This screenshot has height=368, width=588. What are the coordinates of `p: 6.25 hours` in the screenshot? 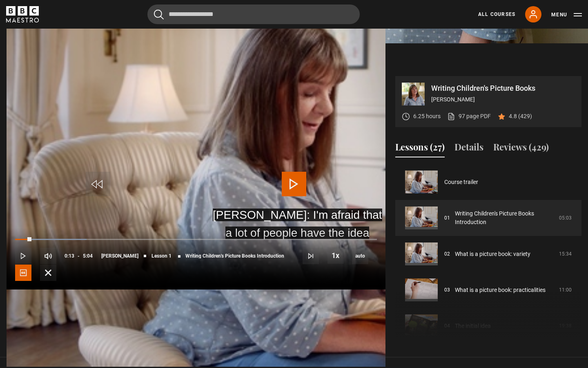 It's located at (427, 116).